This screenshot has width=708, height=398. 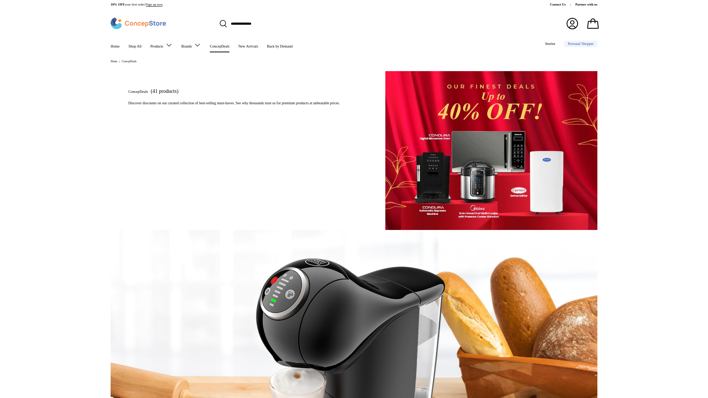 I want to click on h1: ConcepDeals, so click(x=138, y=90).